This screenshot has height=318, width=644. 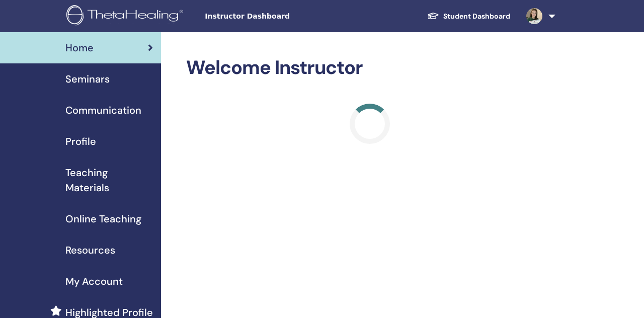 I want to click on img: graduation-cap-white.svg, so click(x=433, y=15).